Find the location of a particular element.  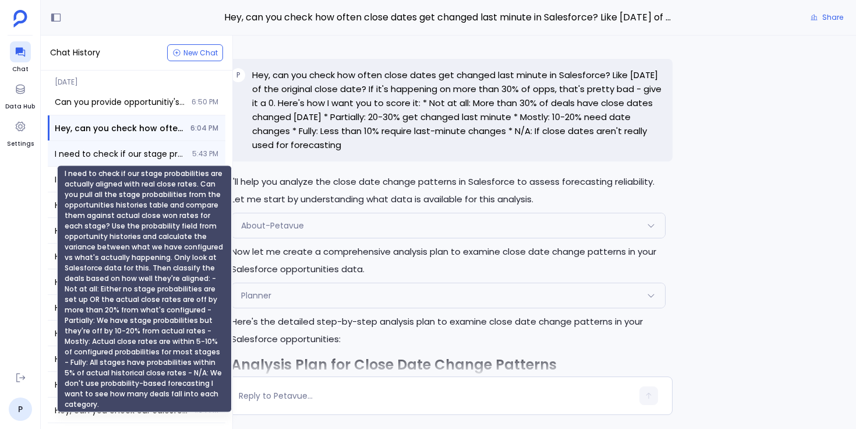

a: Settings is located at coordinates (20, 132).